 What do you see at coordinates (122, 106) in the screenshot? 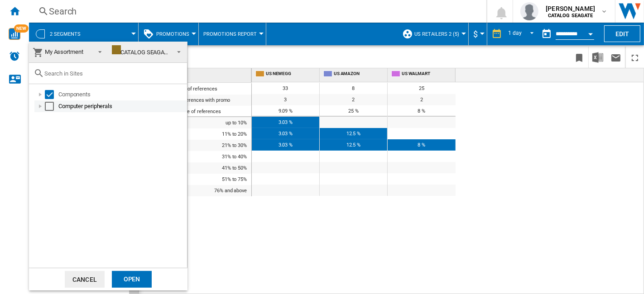
I see `div: Computer peripherals` at bounding box center [122, 106].